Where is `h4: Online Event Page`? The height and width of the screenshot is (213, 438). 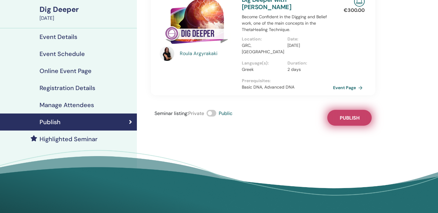
h4: Online Event Page is located at coordinates (65, 71).